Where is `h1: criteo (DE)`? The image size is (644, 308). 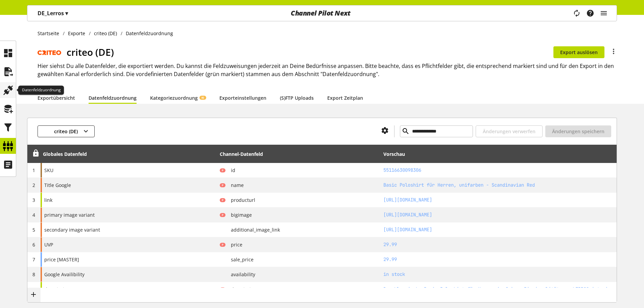 h1: criteo (DE) is located at coordinates (310, 52).